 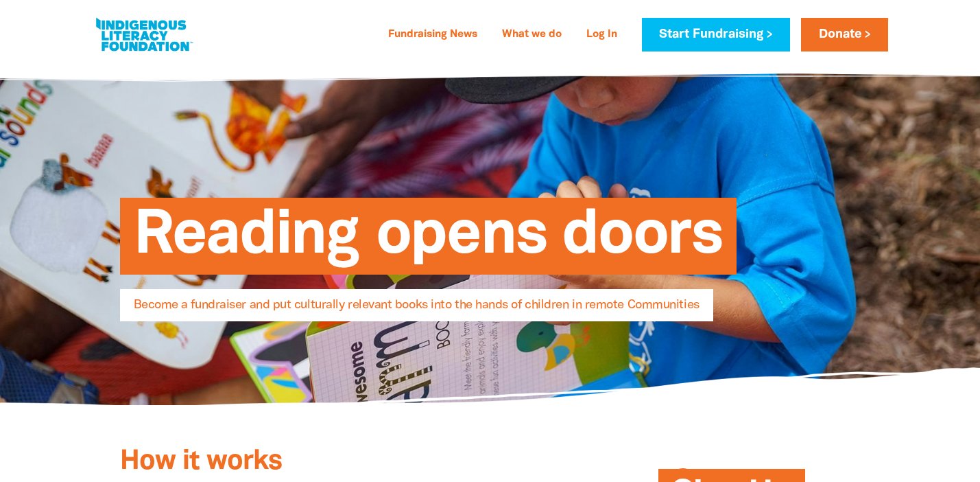 What do you see at coordinates (602, 35) in the screenshot?
I see `a: Log In` at bounding box center [602, 35].